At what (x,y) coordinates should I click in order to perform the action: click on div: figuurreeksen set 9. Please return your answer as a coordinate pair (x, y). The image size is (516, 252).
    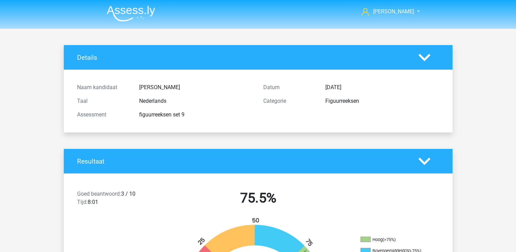
    Looking at the image, I should click on (196, 115).